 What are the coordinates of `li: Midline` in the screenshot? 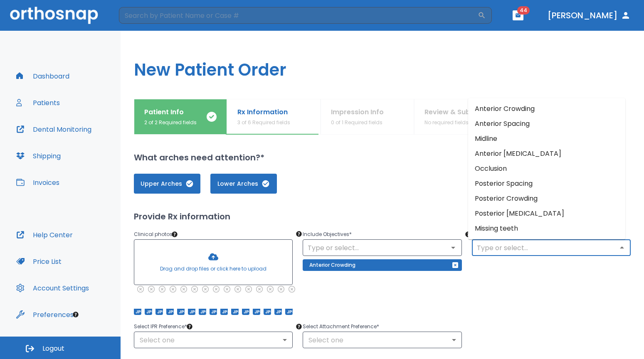 It's located at (547, 139).